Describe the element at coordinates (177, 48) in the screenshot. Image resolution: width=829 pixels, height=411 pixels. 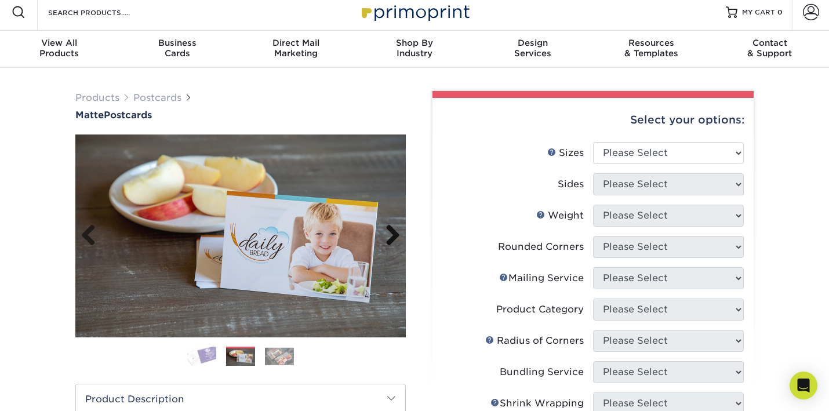
I see `div: Cards` at that location.